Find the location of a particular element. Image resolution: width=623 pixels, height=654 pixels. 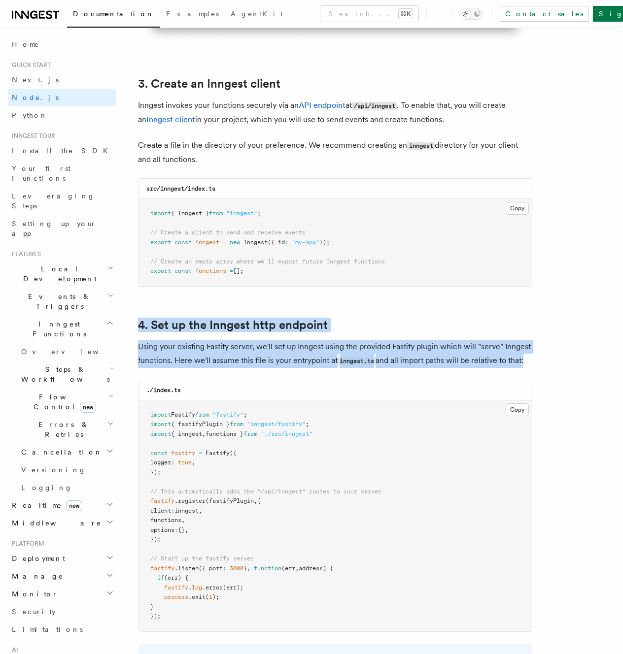

span: Platform is located at coordinates (26, 544).